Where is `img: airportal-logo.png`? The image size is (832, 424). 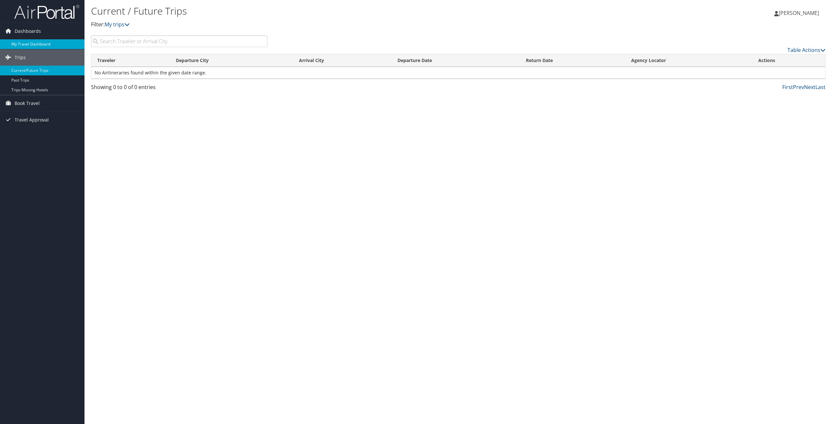
img: airportal-logo.png is located at coordinates (47, 12).